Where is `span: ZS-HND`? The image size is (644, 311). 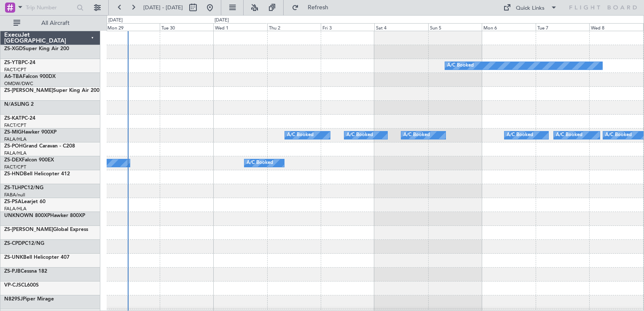 span: ZS-HND is located at coordinates (14, 174).